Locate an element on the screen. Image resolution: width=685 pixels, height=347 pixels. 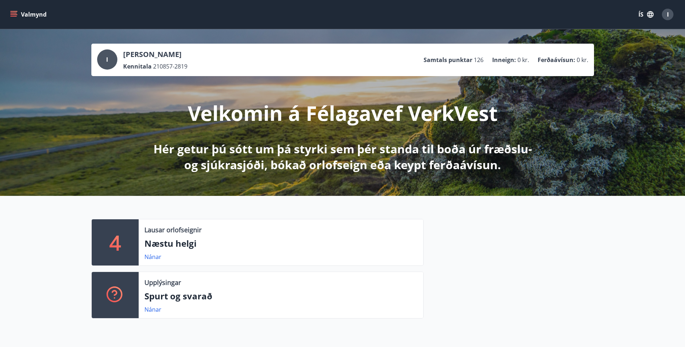
p: Spurt og svarað is located at coordinates (281, 296).